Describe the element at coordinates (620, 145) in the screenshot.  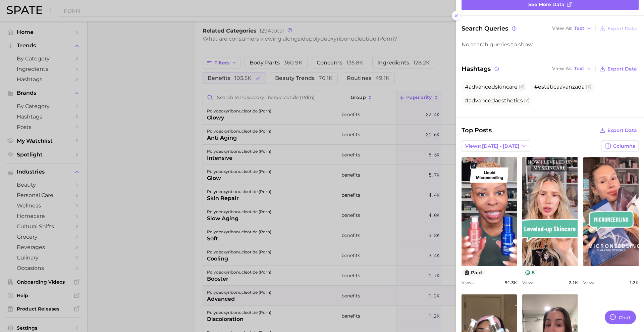
I see `button: Columns` at that location.